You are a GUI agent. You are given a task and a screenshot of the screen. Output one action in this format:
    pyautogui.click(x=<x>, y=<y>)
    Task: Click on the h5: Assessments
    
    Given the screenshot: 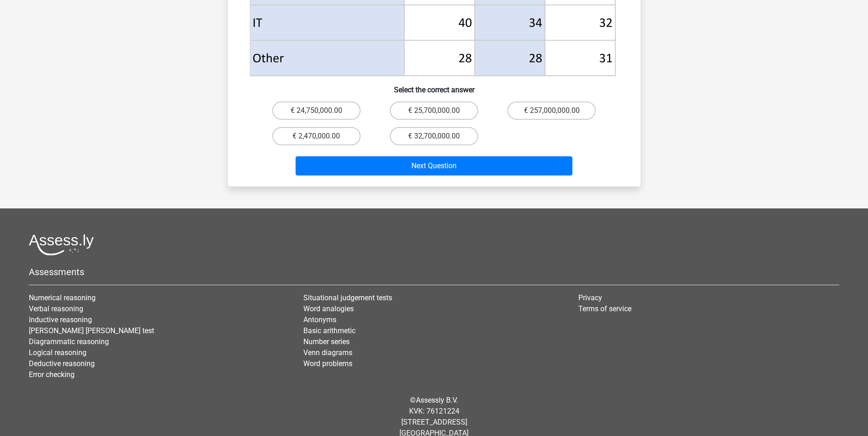 What is the action you would take?
    pyautogui.click(x=433, y=272)
    